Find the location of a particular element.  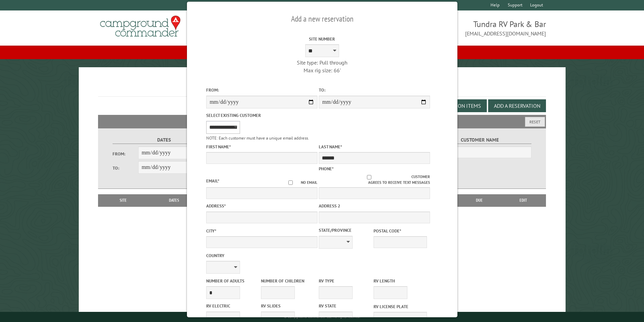

label: RV Slides is located at coordinates (288, 306).